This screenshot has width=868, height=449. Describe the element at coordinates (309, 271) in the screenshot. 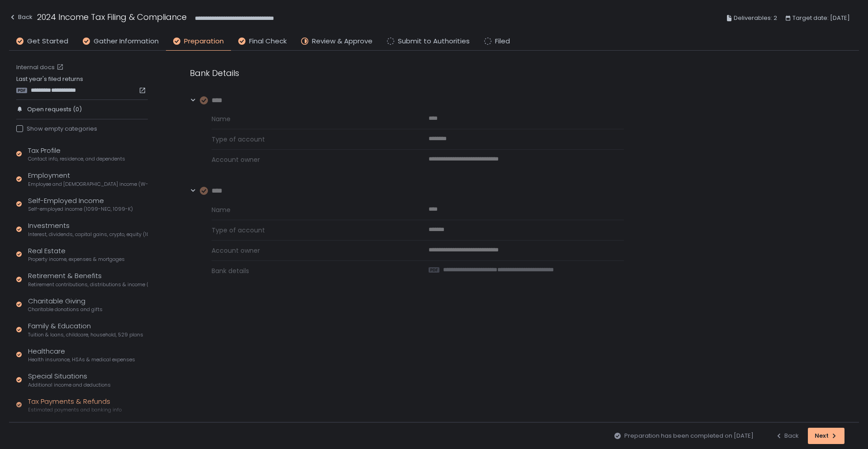

I see `span: Bank details` at that location.